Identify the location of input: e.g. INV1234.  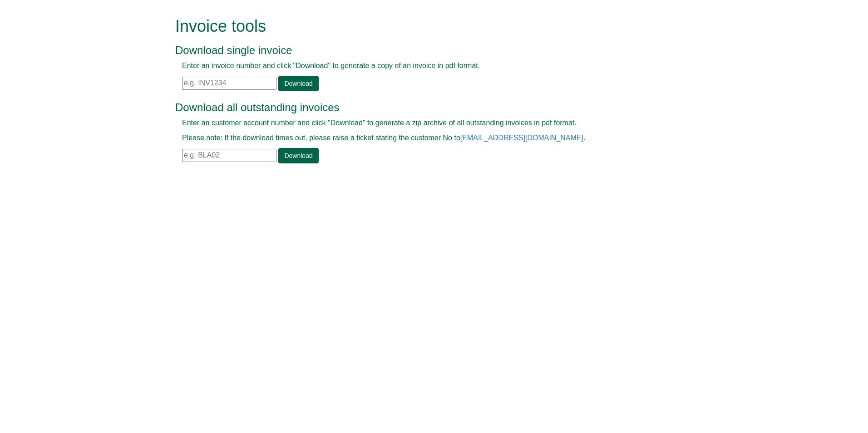
(229, 83).